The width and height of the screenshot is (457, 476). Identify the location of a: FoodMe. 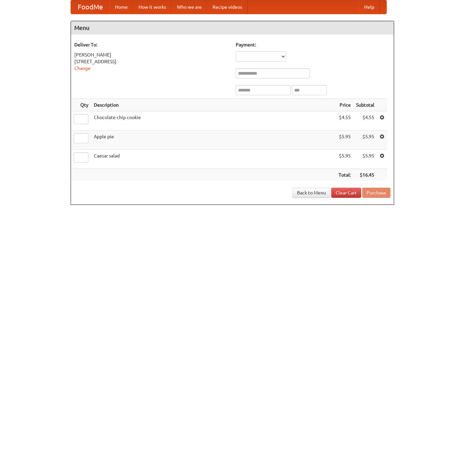
(90, 7).